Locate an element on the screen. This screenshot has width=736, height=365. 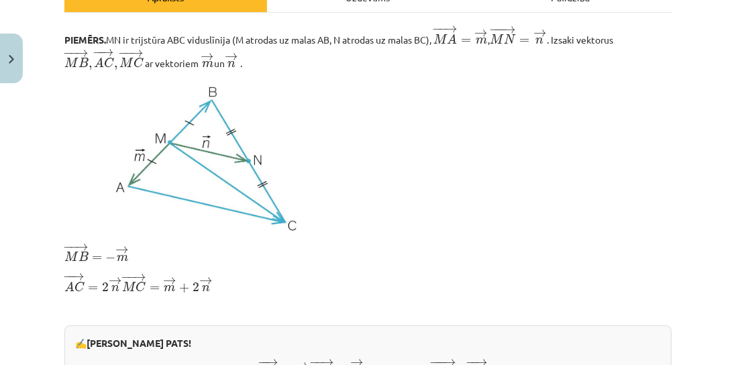
img: icon-close-lesson-0947bae3869378f0d4975bcd49f059093ad1ed9edebbc8119c70593378902aed.svg is located at coordinates (11, 59).